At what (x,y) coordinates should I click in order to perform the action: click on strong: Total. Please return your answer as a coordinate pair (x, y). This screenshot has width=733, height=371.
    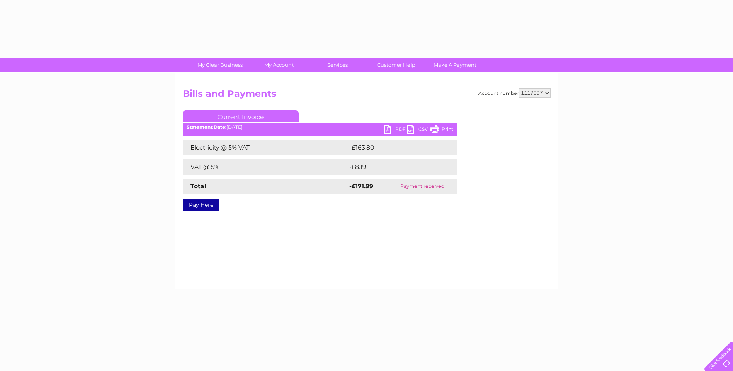
    Looking at the image, I should click on (198, 186).